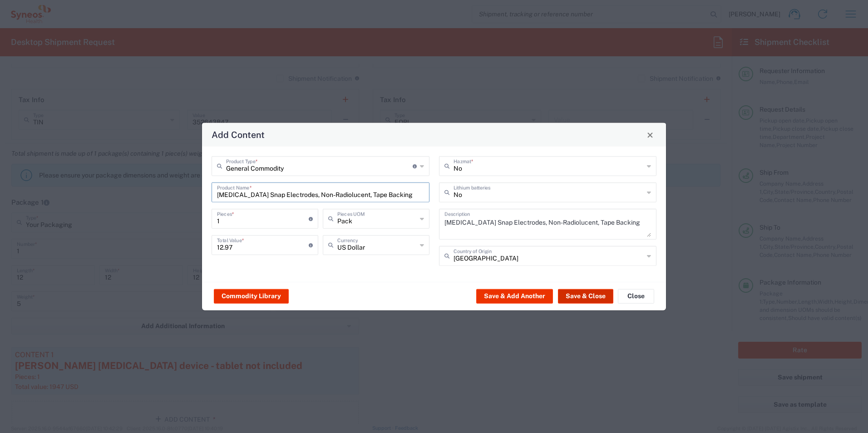 The height and width of the screenshot is (433, 868). What do you see at coordinates (514, 296) in the screenshot?
I see `button: Save & Add Another` at bounding box center [514, 296].